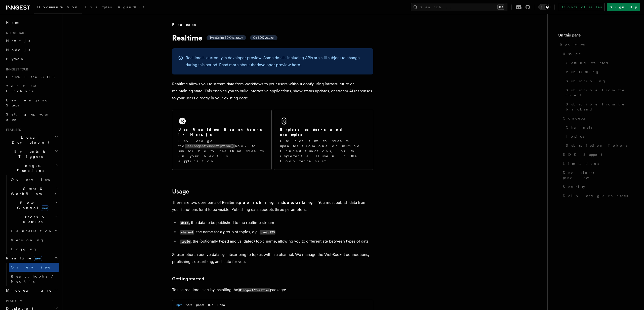  What do you see at coordinates (581, 164) in the screenshot?
I see `span: Limitations` at bounding box center [581, 164].